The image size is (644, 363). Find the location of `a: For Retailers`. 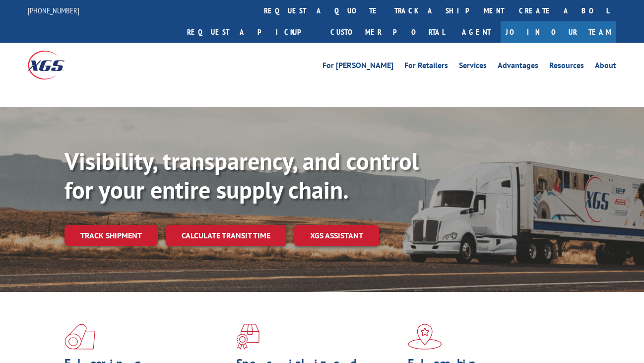

a: For Retailers is located at coordinates (426, 67).